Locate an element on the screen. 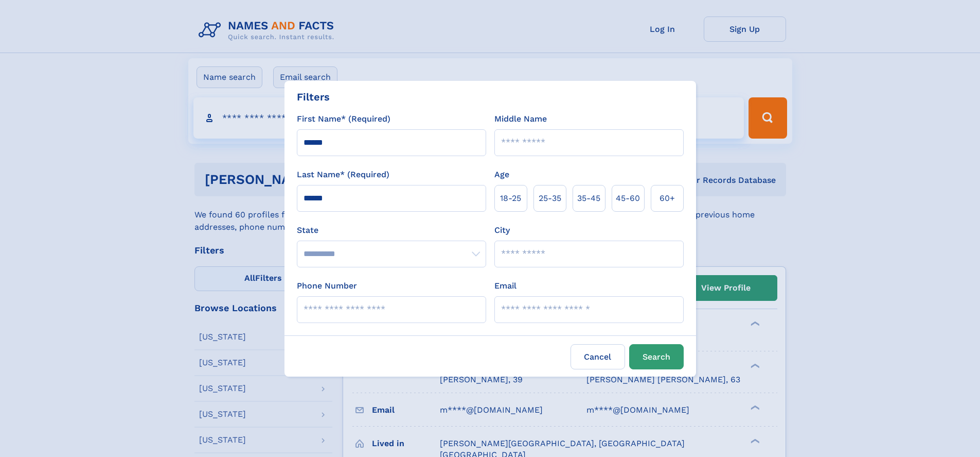 The height and width of the screenshot is (457, 980). label: Age is located at coordinates (501, 175).